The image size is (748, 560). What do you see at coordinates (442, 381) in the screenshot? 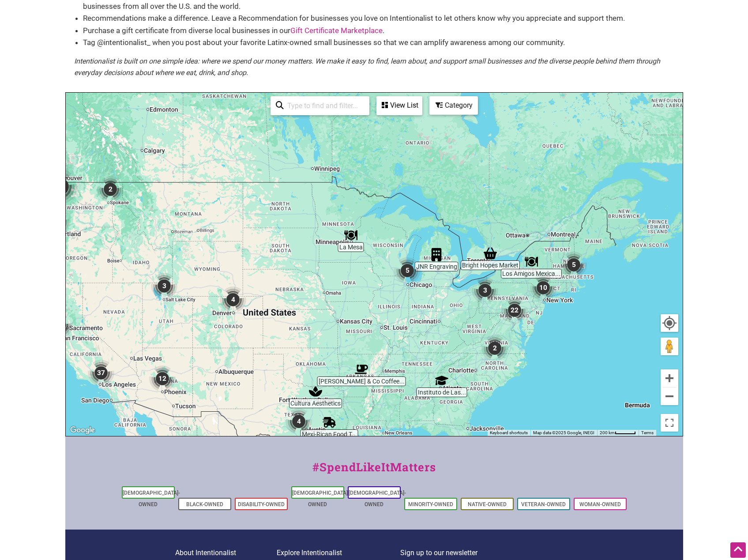
I see `div: Instituto de Las Américas` at bounding box center [442, 381].